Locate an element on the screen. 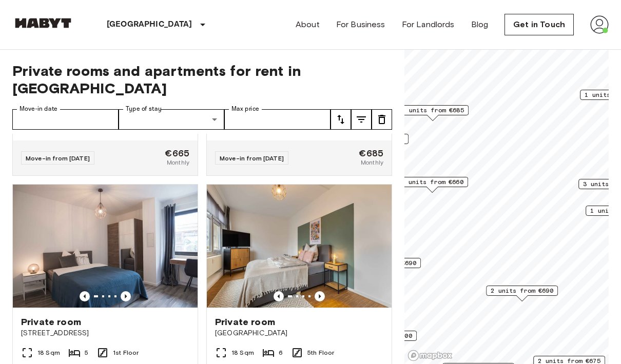 This screenshot has height=364, width=621. a: Blog is located at coordinates (480, 25).